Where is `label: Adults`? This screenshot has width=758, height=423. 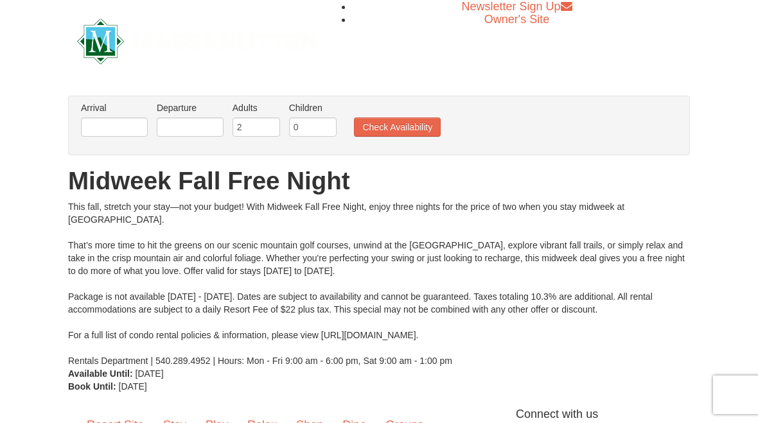
label: Adults is located at coordinates (256, 108).